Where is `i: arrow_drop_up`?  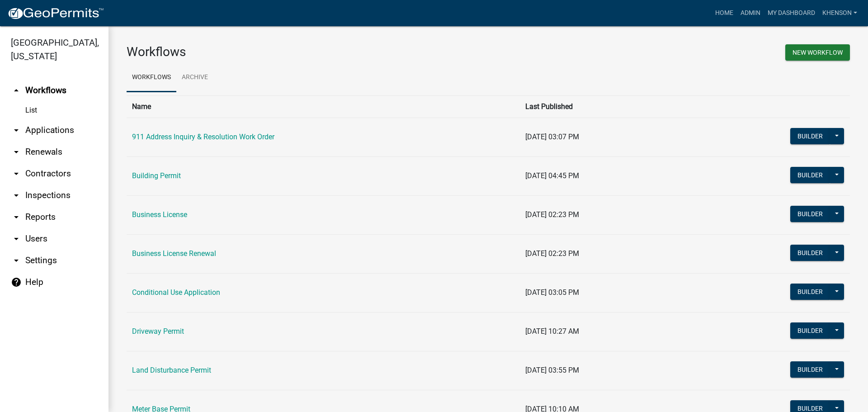 i: arrow_drop_up is located at coordinates (16, 90).